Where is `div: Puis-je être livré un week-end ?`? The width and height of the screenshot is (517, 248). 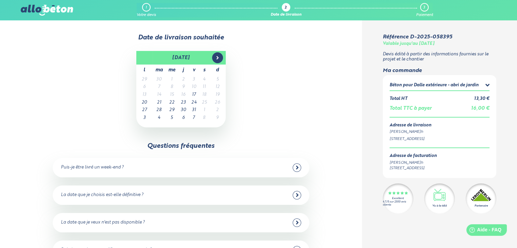 div: Puis-je être livré un week-end ? is located at coordinates (92, 168).